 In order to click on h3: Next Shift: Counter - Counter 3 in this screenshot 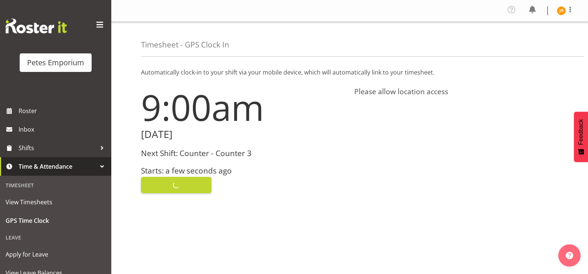, I will do `click(243, 153)`.